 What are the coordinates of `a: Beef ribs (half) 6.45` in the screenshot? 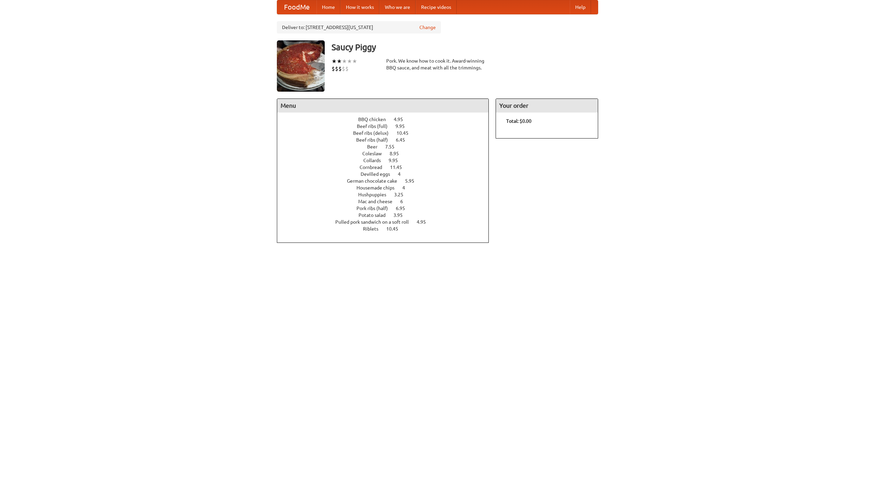 It's located at (387, 140).